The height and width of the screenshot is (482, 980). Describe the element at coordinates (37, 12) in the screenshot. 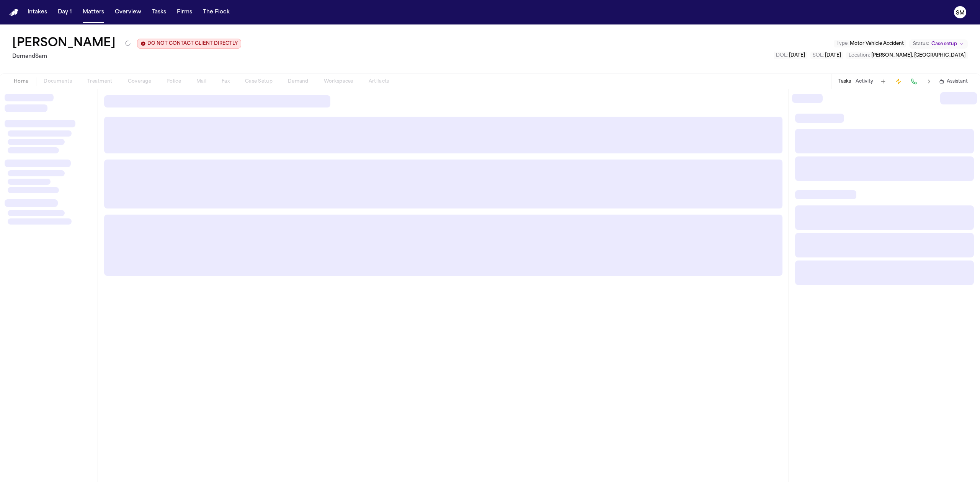

I see `button: Intakes` at that location.